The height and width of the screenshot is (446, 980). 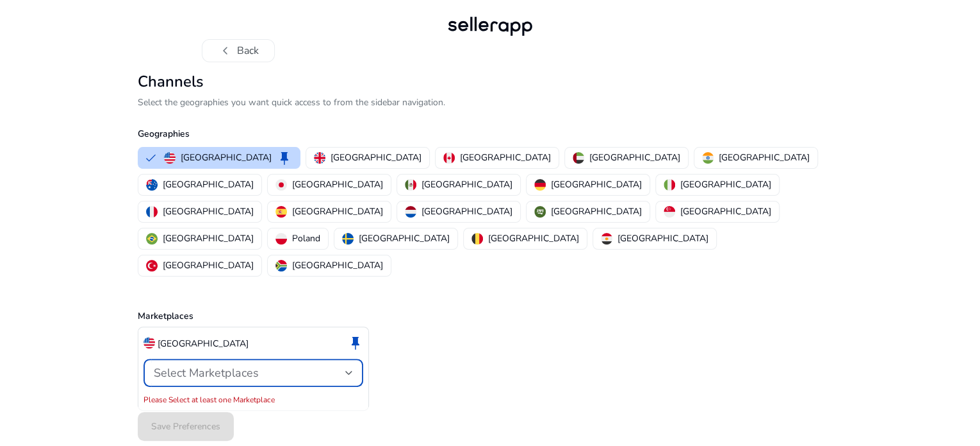 What do you see at coordinates (708, 158) in the screenshot?
I see `img: in.svg` at bounding box center [708, 158].